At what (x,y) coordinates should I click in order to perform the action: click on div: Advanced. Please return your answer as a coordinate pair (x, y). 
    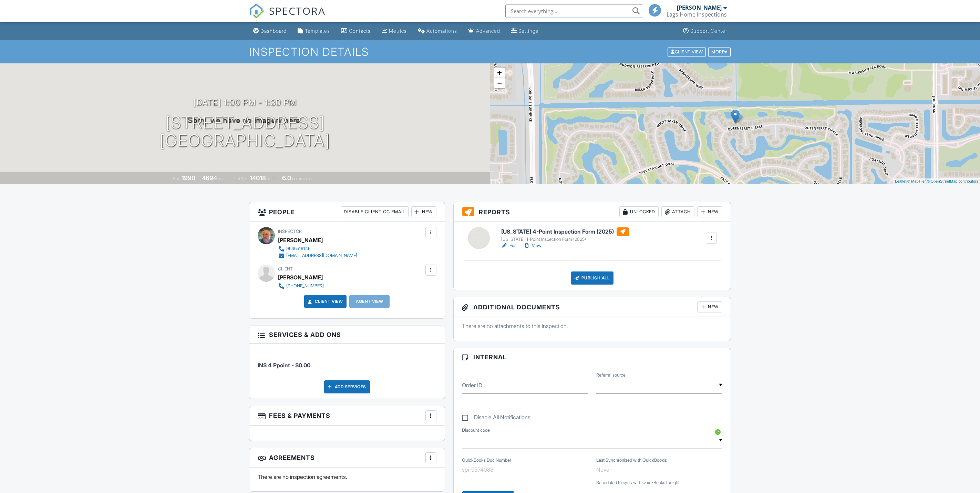
    Looking at the image, I should click on (488, 31).